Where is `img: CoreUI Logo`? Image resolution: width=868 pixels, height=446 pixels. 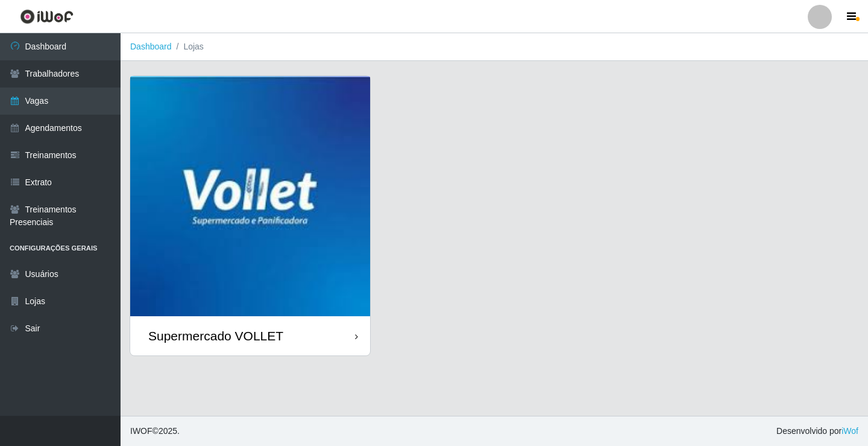 img: CoreUI Logo is located at coordinates (46, 16).